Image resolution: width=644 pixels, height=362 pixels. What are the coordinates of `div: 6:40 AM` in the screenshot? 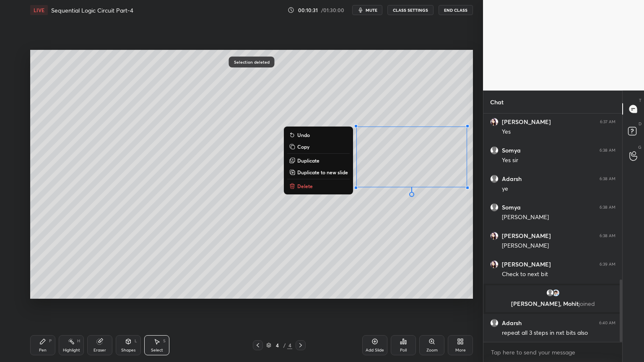 It's located at (607, 323).